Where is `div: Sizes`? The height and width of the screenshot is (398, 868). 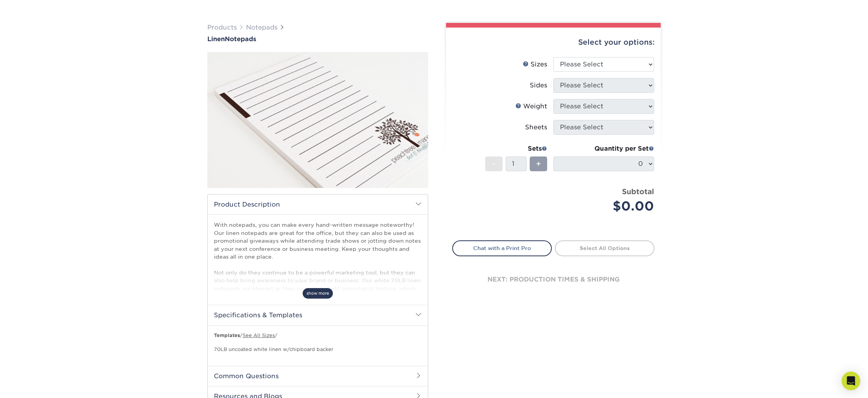
div: Sizes is located at coordinates (535, 64).